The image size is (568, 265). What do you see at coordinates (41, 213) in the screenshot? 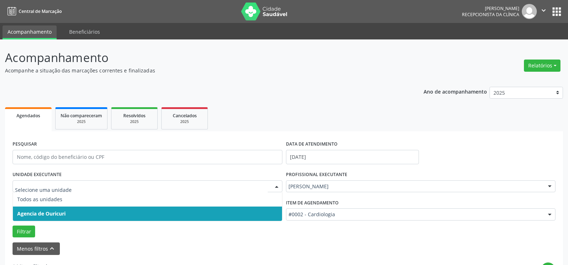
I see `span: Agencia de Ouricuri` at bounding box center [41, 213].